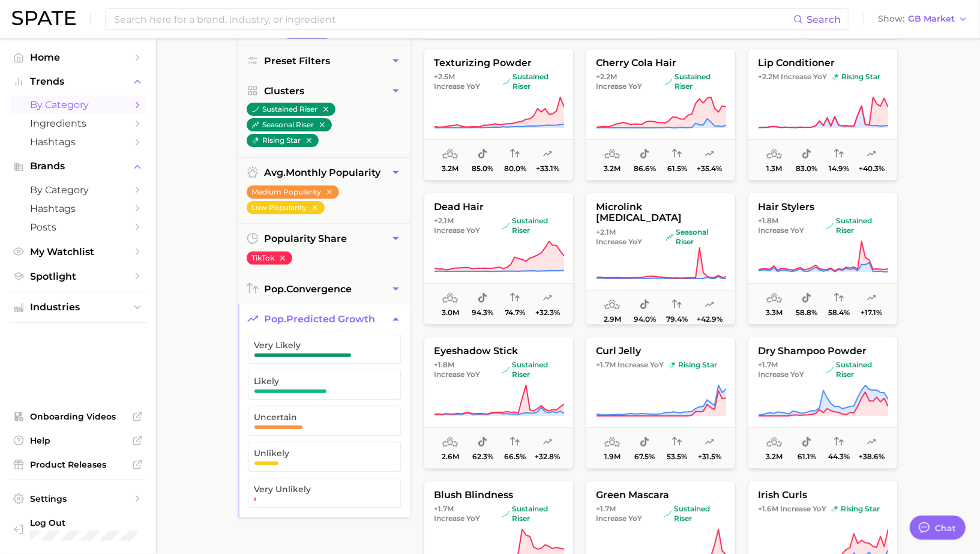  What do you see at coordinates (768, 508) in the screenshot?
I see `span: +1.6m` at bounding box center [768, 508].